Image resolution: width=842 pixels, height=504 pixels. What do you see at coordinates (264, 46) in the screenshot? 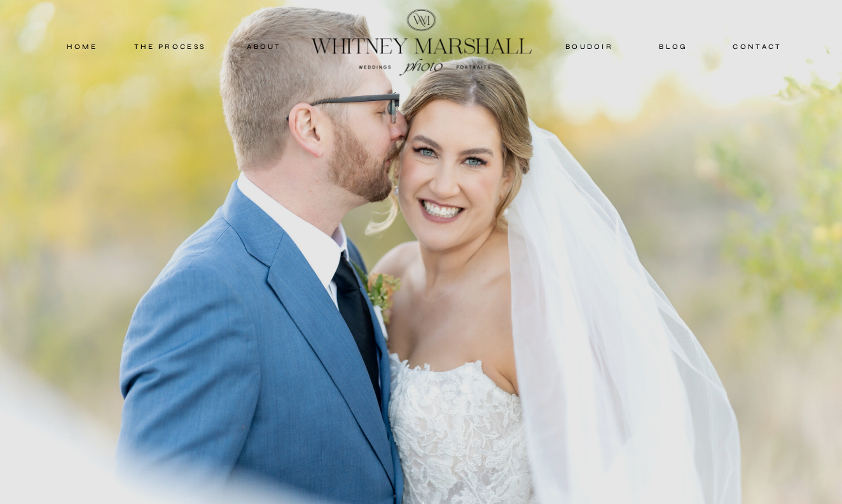
I see `a: about` at bounding box center [264, 46].